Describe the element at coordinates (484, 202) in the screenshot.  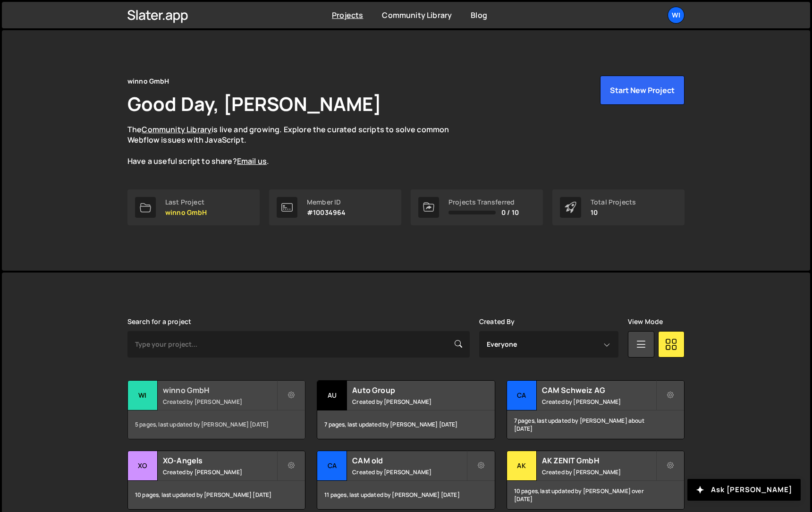
I see `div: Projects Transferred` at that location.